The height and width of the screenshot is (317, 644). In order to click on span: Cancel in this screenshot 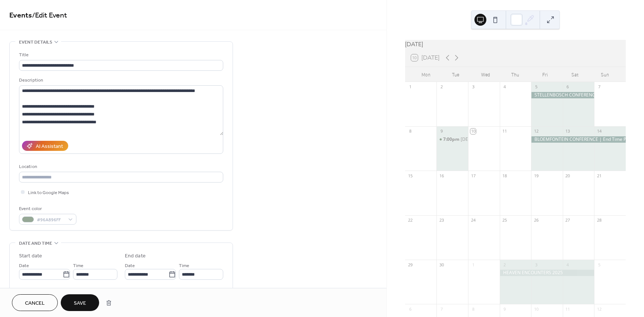, I will do `click(35, 303)`.